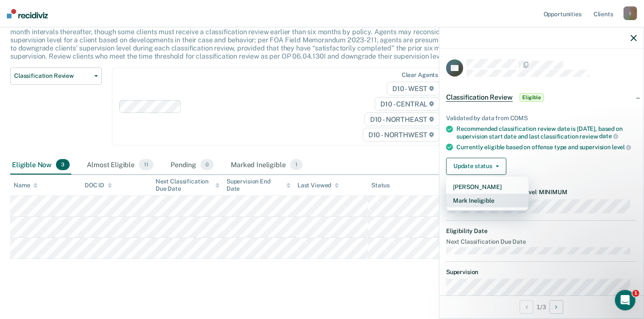  I want to click on button: Gif picker, so click(30, 257).